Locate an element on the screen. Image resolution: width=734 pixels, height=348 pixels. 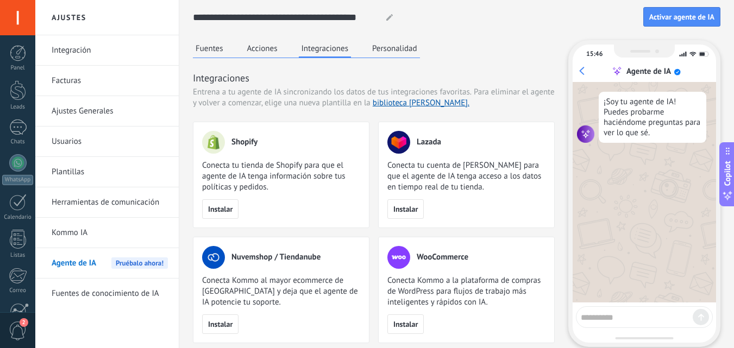
a: Plantillas is located at coordinates (110, 172).